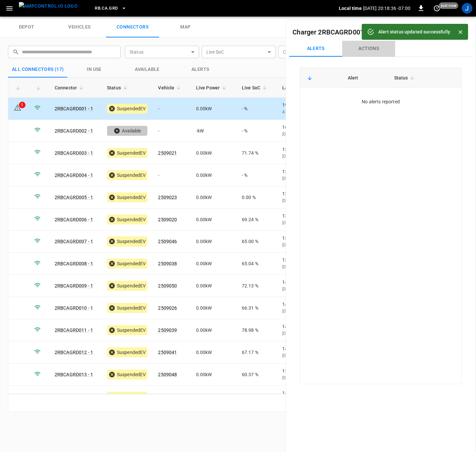 This screenshot has height=452, width=476. What do you see at coordinates (308, 349) in the screenshot?
I see `p: 14:58` at bounding box center [308, 349].